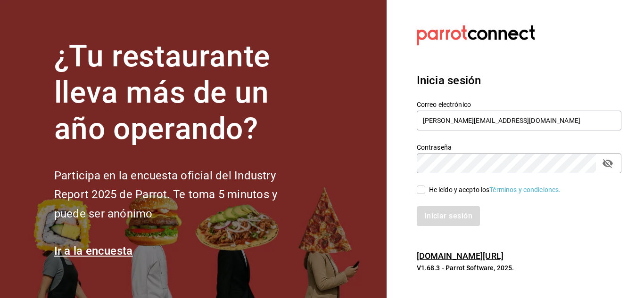 This screenshot has width=644, height=298. I want to click on h3: Inicia sesión, so click(519, 81).